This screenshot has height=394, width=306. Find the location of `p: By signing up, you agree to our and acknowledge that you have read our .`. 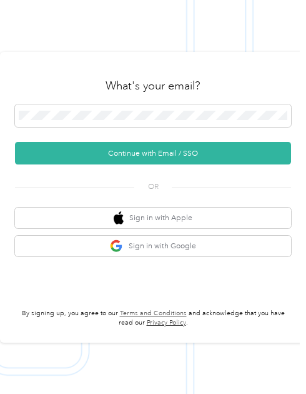

p: By signing up, you agree to our and acknowledge that you have read our . is located at coordinates (153, 318).